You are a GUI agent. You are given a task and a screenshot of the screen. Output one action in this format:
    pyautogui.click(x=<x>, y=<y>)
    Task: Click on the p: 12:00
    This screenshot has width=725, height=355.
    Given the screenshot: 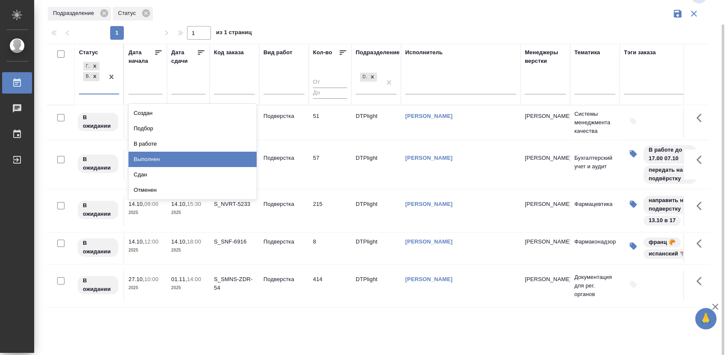 What is the action you would take?
    pyautogui.click(x=151, y=241)
    